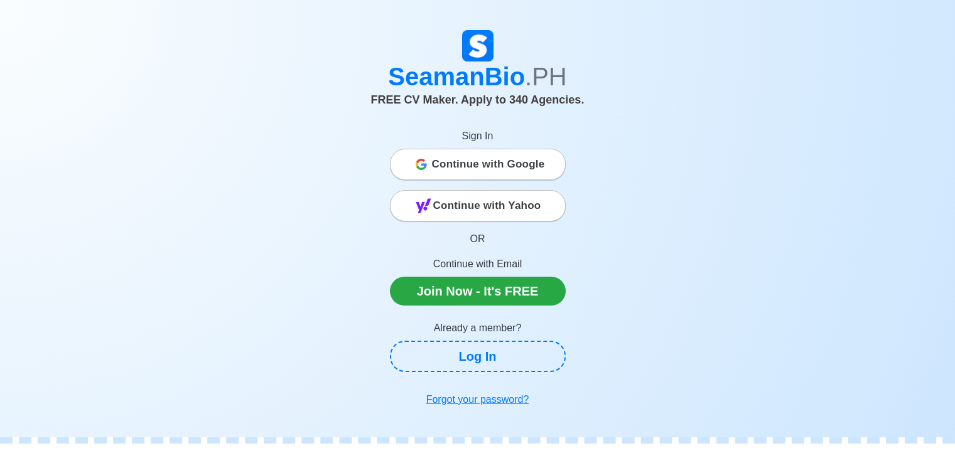  I want to click on p: Sign In, so click(478, 136).